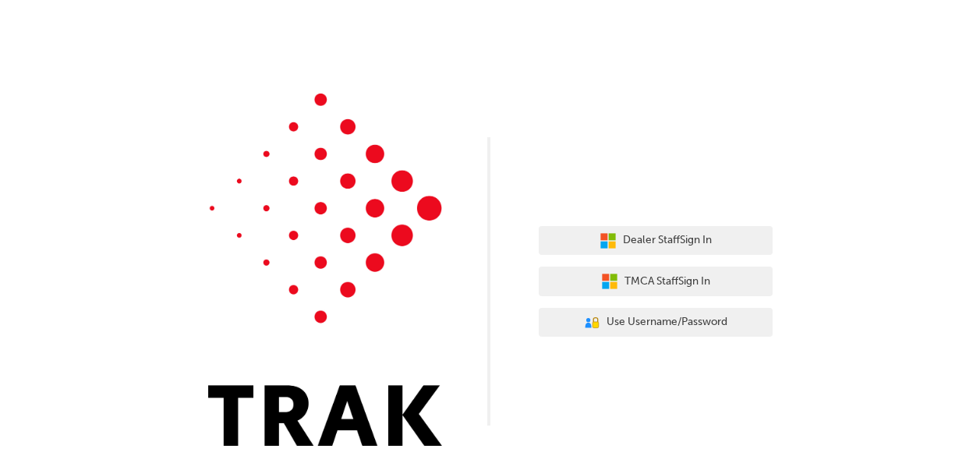  I want to click on span: TMCA Staff Sign In, so click(667, 281).